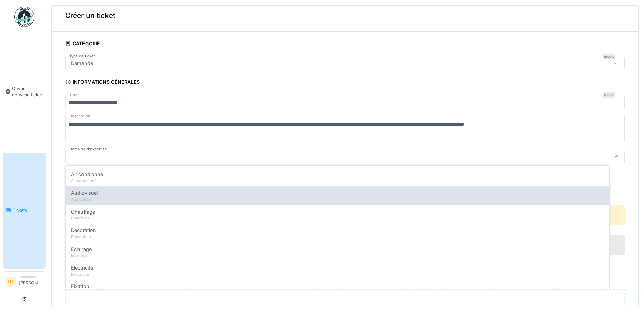 This screenshot has width=644, height=310. I want to click on a: Ouvrir nouveau ticket, so click(24, 92).